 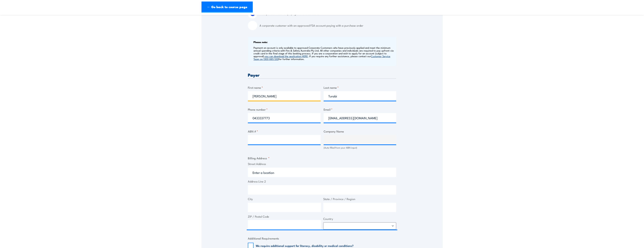 I want to click on label: Country, so click(x=360, y=219).